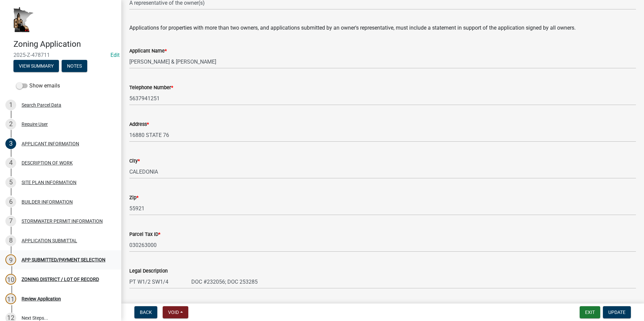  What do you see at coordinates (11, 299) in the screenshot?
I see `div: 11` at bounding box center [11, 299].